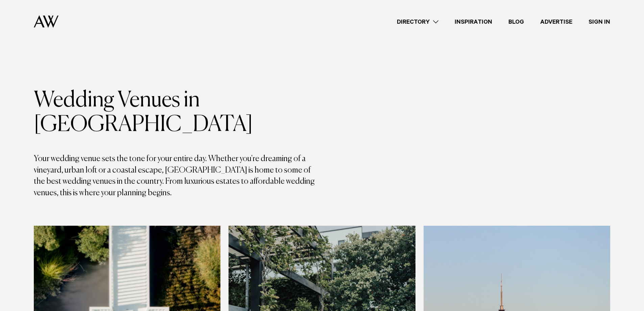 This screenshot has width=644, height=311. I want to click on a: Sign In, so click(599, 22).